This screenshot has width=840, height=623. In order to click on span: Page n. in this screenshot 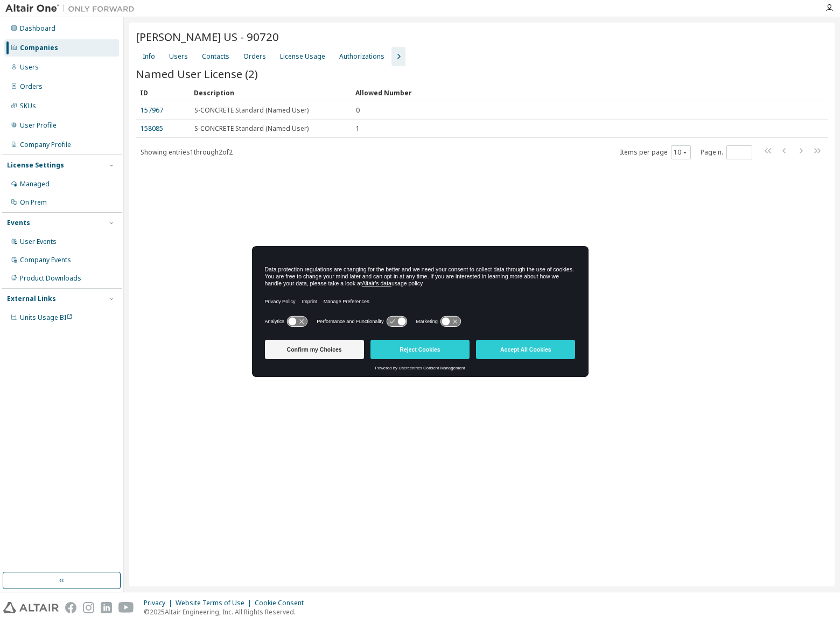, I will do `click(727, 152)`.